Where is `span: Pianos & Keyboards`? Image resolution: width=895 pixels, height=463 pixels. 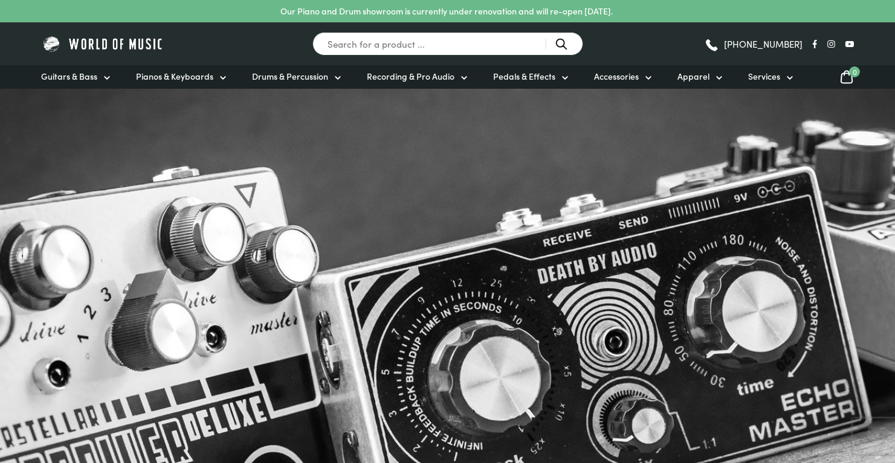 span: Pianos & Keyboards is located at coordinates (175, 76).